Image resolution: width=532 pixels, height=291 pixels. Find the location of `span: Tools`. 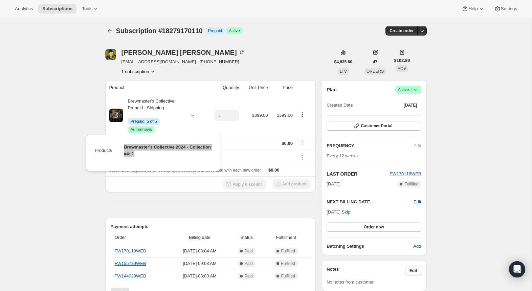

span: Tools is located at coordinates (87, 9).